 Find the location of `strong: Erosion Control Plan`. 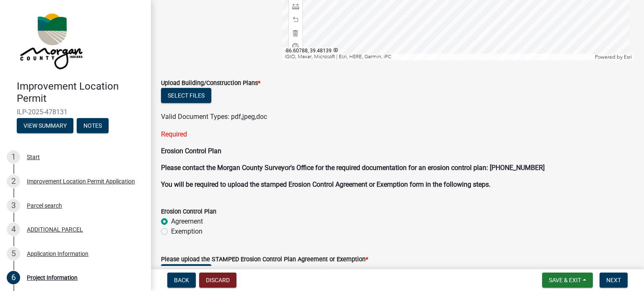

strong: Erosion Control Plan is located at coordinates (191, 151).